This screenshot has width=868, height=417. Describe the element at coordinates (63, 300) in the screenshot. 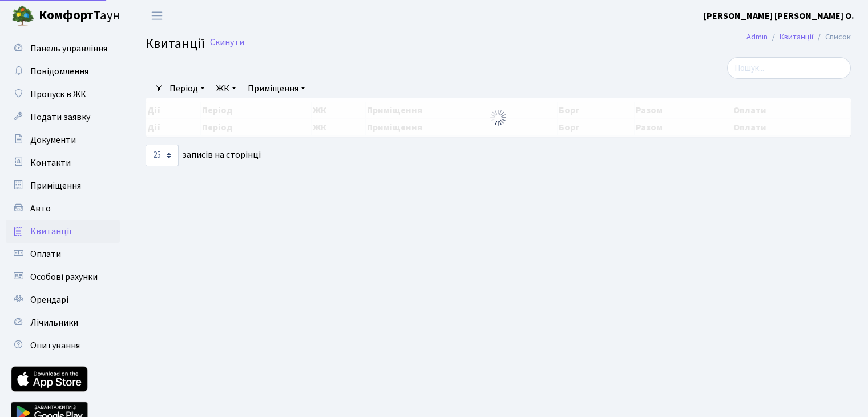

I see `a: Орендарі` at that location.